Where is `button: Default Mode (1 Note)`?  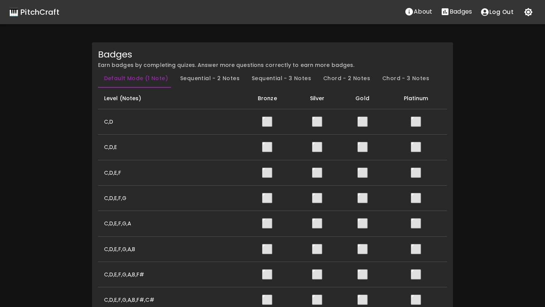
button: Default Mode (1 Note) is located at coordinates (136, 79).